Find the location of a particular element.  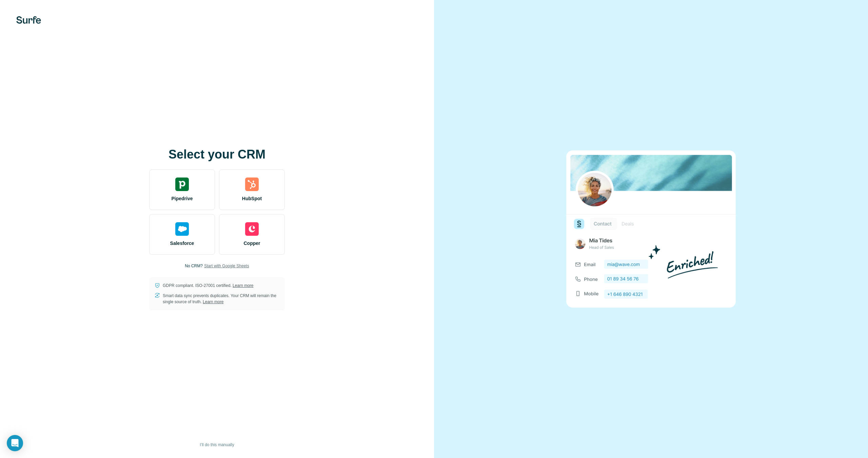

img: none image is located at coordinates (651, 229).